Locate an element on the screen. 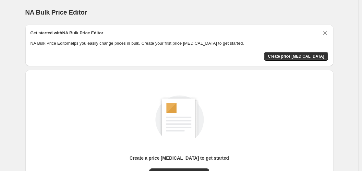 The height and width of the screenshot is (171, 362). p: NA Bulk Price Editor helps you easily change prices in bulk. Create your first price [MEDICAL_DAT... is located at coordinates (179, 43).